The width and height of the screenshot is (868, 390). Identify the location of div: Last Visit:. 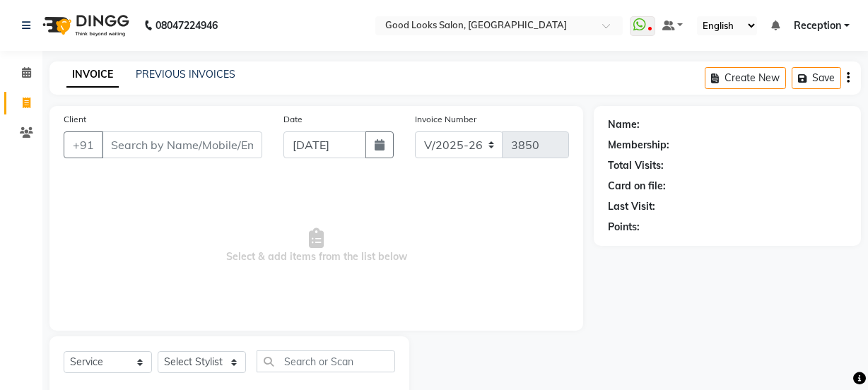
(631, 206).